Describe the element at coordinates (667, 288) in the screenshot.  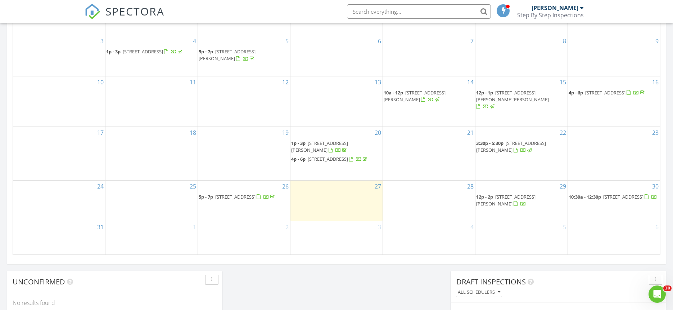
I see `span: 10` at that location.